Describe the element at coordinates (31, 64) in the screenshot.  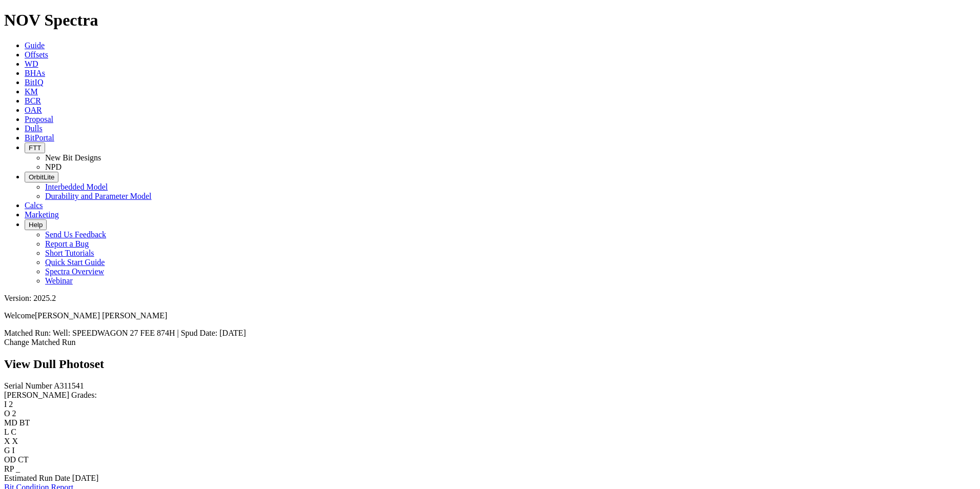
I see `a: WD` at that location.